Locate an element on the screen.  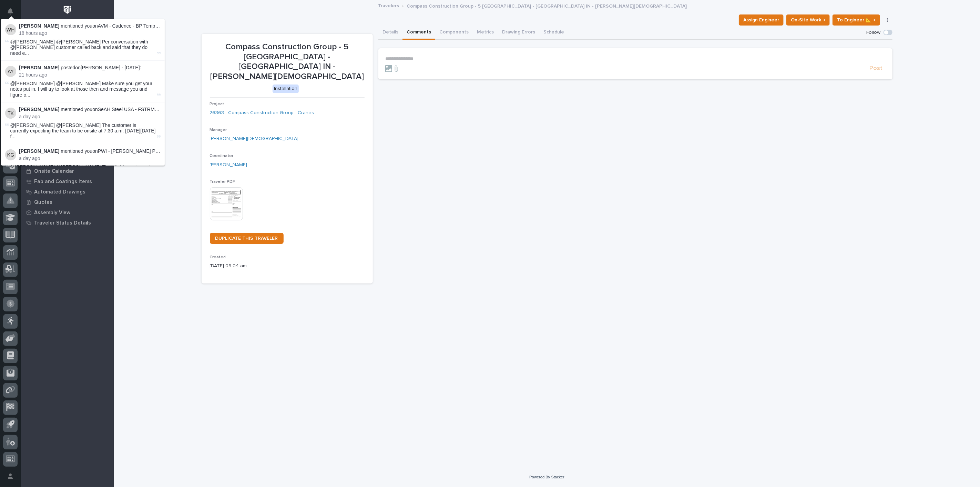
a: Traveler Status Details is located at coordinates (68, 222).